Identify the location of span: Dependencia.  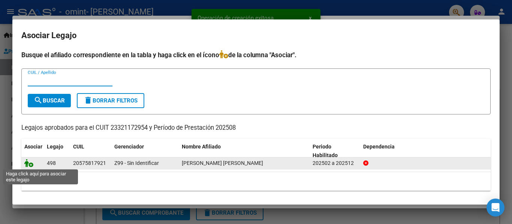
(379, 147).